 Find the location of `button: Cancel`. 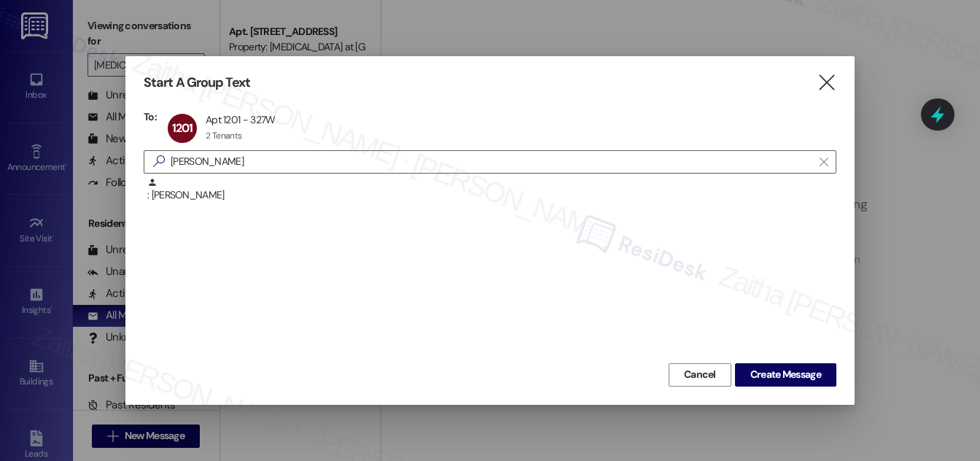

button: Cancel is located at coordinates (700, 375).